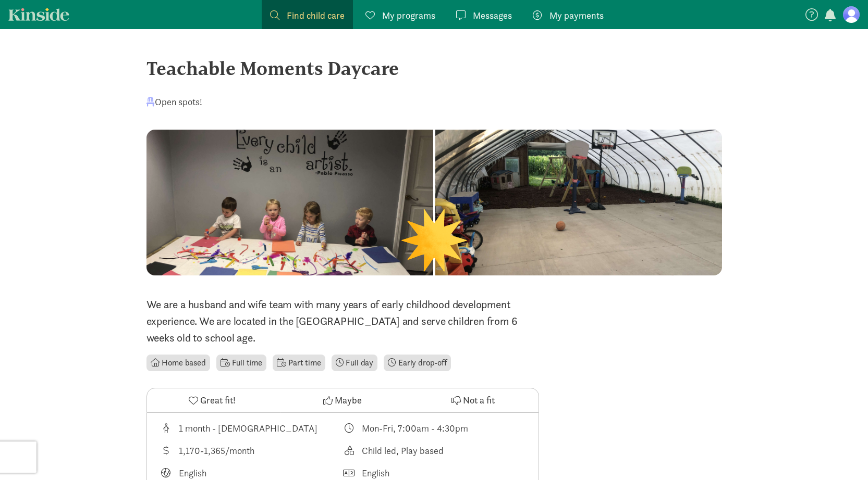 This screenshot has height=480, width=868. I want to click on li: Full day, so click(354, 363).